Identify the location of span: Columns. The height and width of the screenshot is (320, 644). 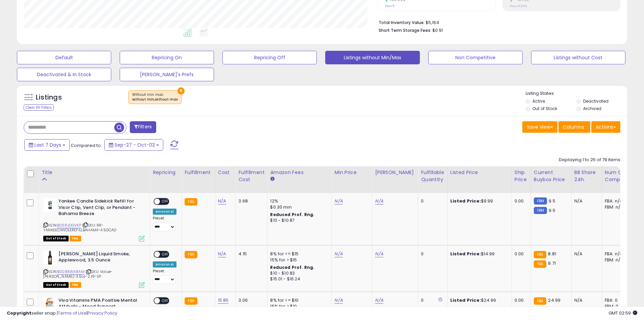
(573, 126).